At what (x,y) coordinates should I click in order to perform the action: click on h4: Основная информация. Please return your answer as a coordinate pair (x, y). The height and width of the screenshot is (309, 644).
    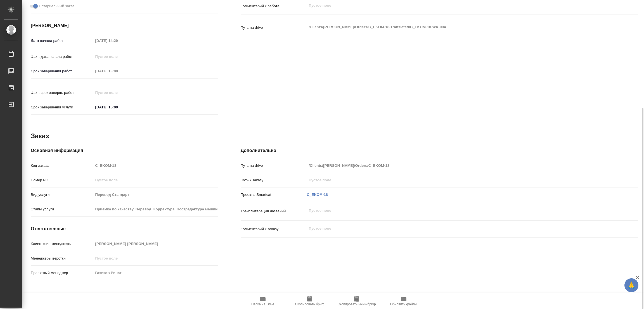
    Looking at the image, I should click on (124, 151).